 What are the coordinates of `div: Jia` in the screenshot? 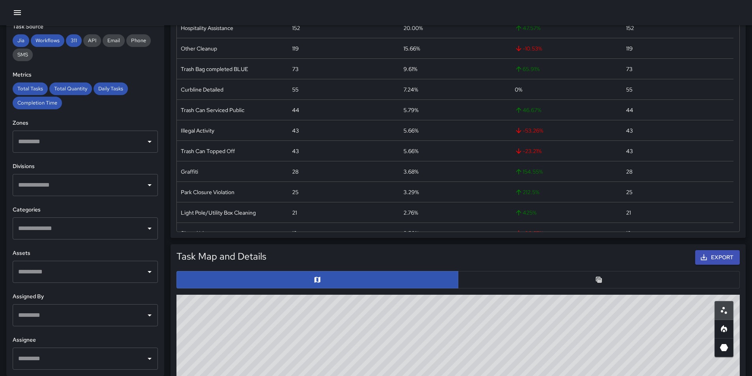 It's located at (21, 41).